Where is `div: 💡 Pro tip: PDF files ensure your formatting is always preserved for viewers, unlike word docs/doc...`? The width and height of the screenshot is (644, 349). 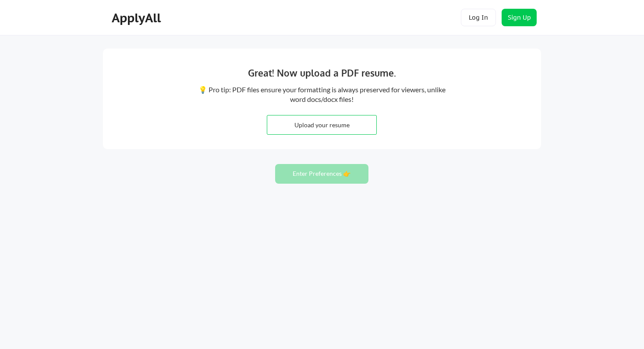 div: 💡 Pro tip: PDF files ensure your formatting is always preserved for viewers, unlike word docs/doc... is located at coordinates (321, 94).